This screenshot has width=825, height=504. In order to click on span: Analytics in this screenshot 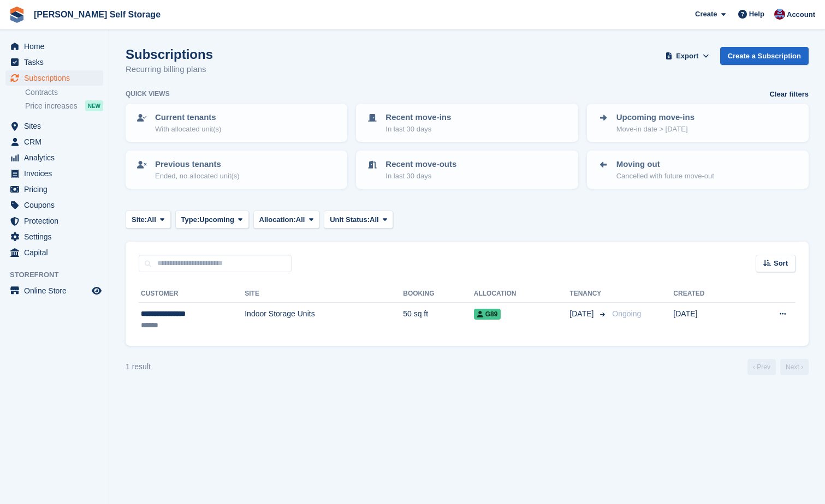, I will do `click(57, 158)`.